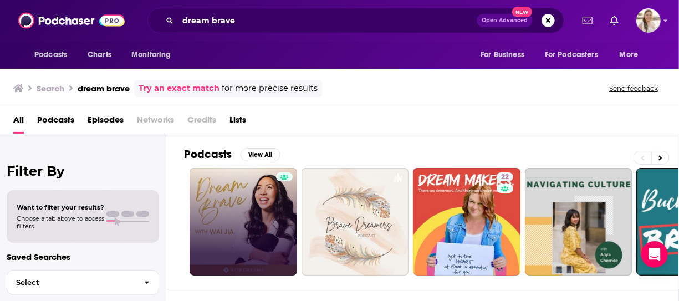  What do you see at coordinates (105, 122) in the screenshot?
I see `a: Episodes` at bounding box center [105, 122].